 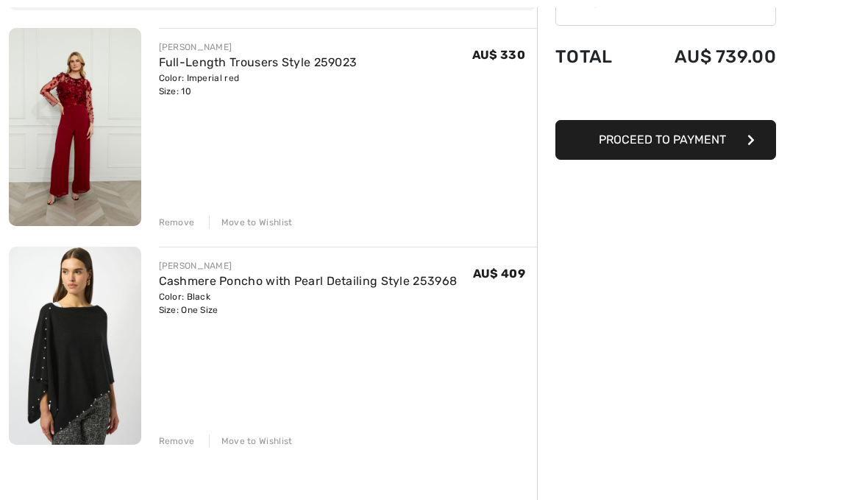 I want to click on td: AU$ 739.00, so click(x=705, y=57).